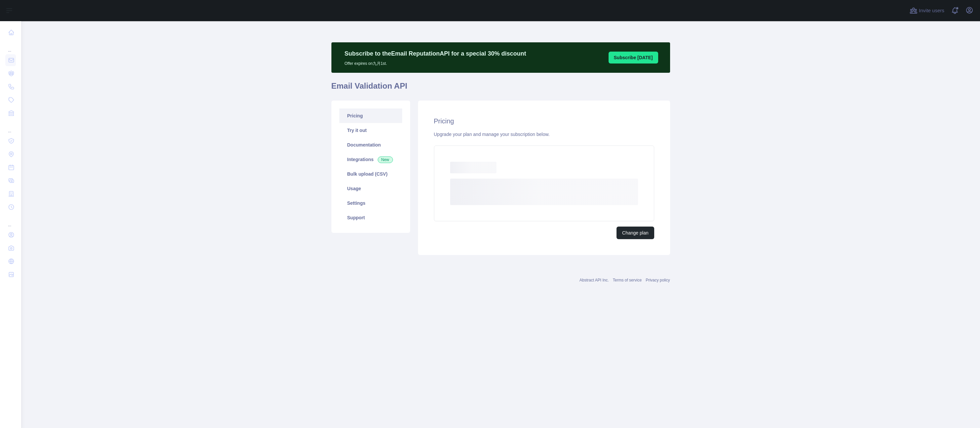 Image resolution: width=980 pixels, height=428 pixels. Describe the element at coordinates (371, 189) in the screenshot. I see `a: Usage` at that location.